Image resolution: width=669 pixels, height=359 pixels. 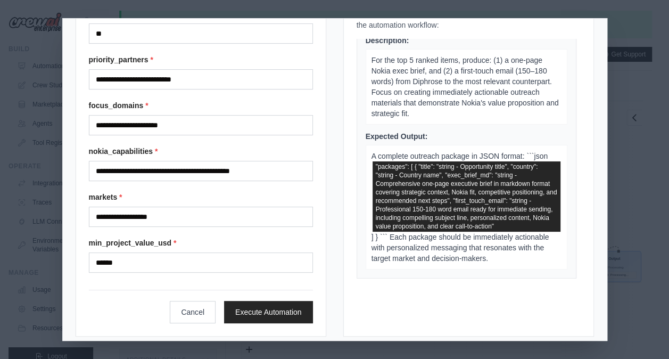 What do you see at coordinates (201, 105) in the screenshot?
I see `label: focus_domains` at bounding box center [201, 105].